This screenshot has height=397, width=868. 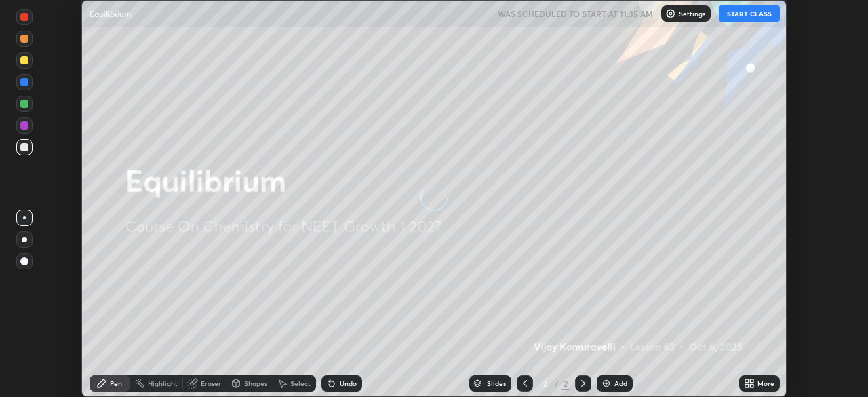 What do you see at coordinates (211, 383) in the screenshot?
I see `div: Eraser` at bounding box center [211, 383].